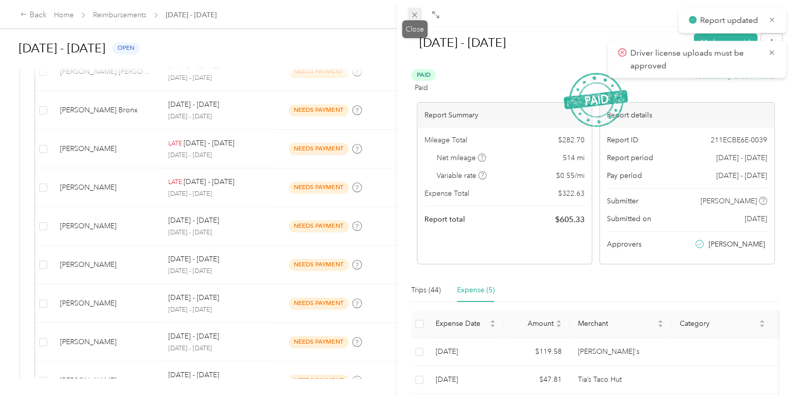 The image size is (794, 396). Describe the element at coordinates (620, 352) in the screenshot. I see `td: Perla's` at that location.